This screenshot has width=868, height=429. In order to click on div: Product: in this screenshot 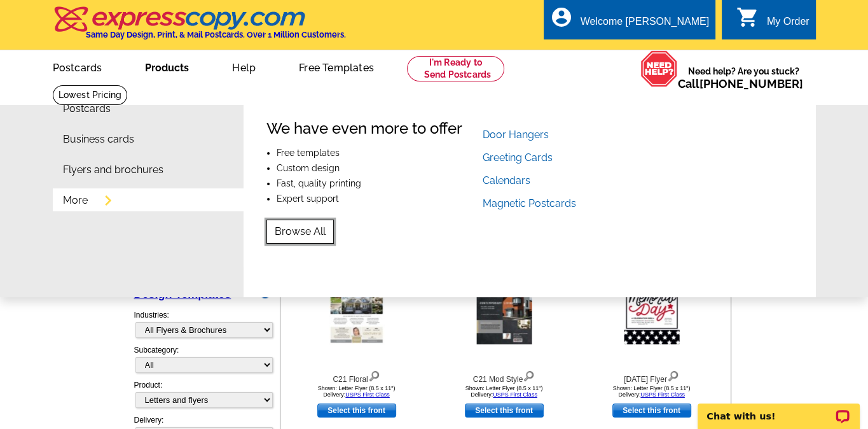, I will do `click(203, 396)`.